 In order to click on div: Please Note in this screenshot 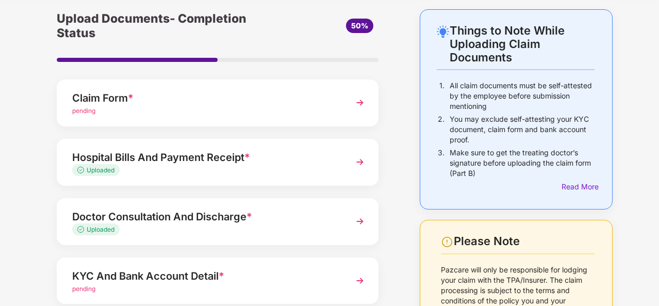, I will do `click(524, 241)`.